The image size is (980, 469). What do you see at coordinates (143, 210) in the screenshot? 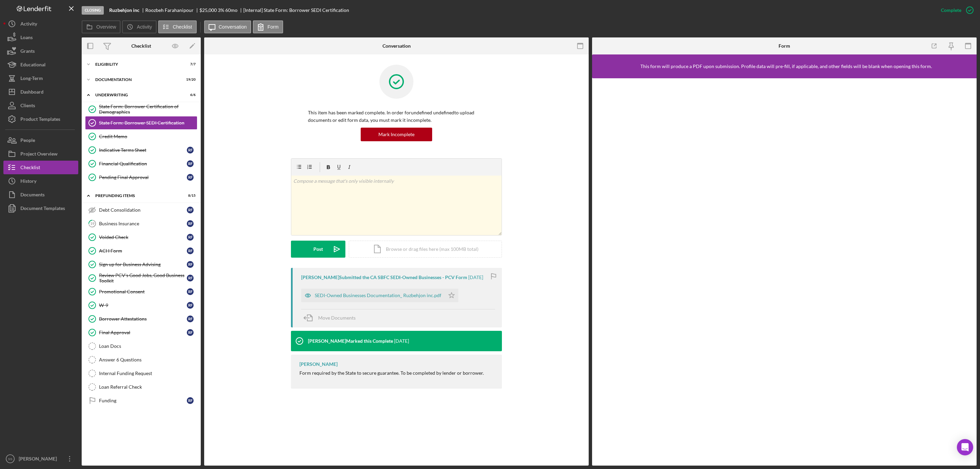
I see `div: Debt Consolidation` at bounding box center [143, 210].